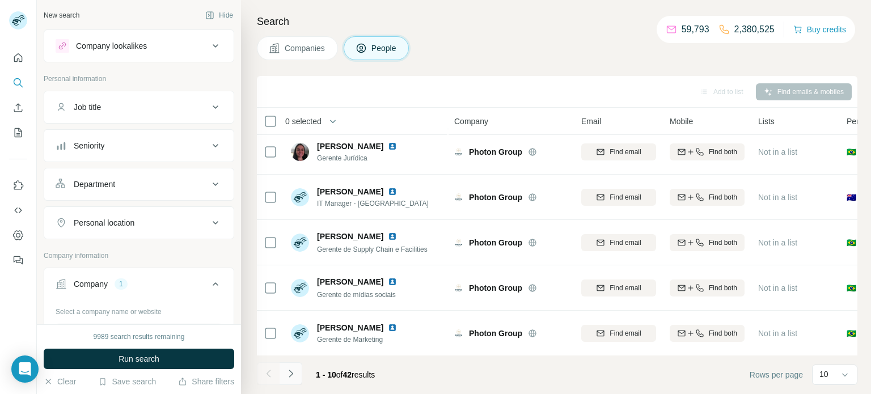  Describe the element at coordinates (139, 107) in the screenshot. I see `button: Job title` at that location.